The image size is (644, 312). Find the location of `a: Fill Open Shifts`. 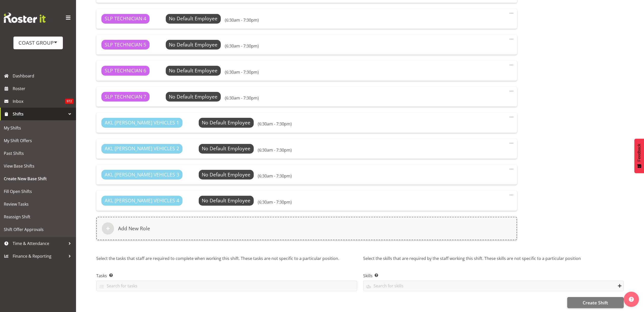

a: Fill Open Shifts is located at coordinates (38, 191).